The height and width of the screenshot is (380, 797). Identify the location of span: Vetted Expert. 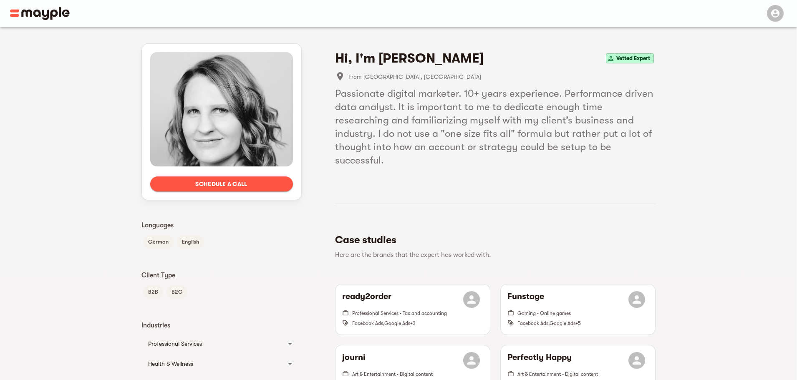
(633, 58).